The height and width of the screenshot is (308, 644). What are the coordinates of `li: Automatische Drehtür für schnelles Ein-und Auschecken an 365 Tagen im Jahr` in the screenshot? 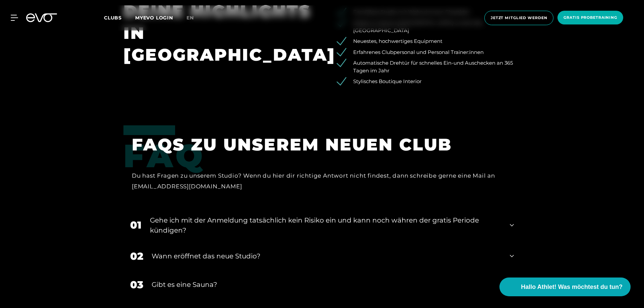 It's located at (431, 67).